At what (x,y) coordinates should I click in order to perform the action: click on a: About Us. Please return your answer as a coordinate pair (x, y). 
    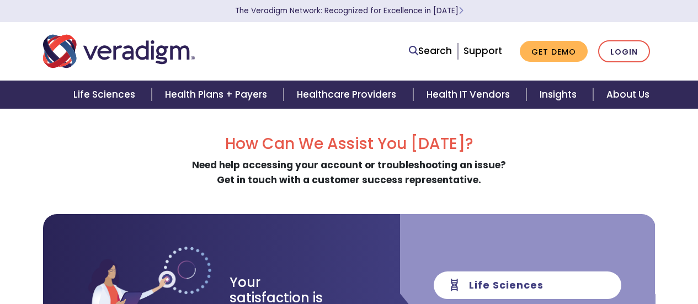
    Looking at the image, I should click on (628, 94).